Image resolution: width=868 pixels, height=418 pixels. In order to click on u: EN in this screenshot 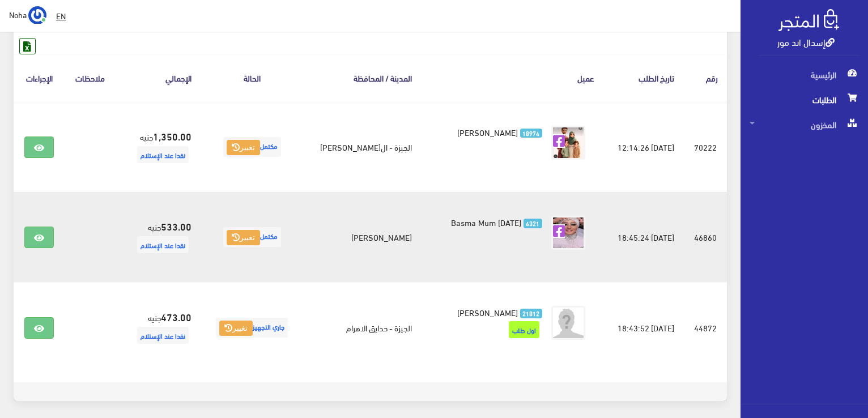, I will do `click(60, 15)`.